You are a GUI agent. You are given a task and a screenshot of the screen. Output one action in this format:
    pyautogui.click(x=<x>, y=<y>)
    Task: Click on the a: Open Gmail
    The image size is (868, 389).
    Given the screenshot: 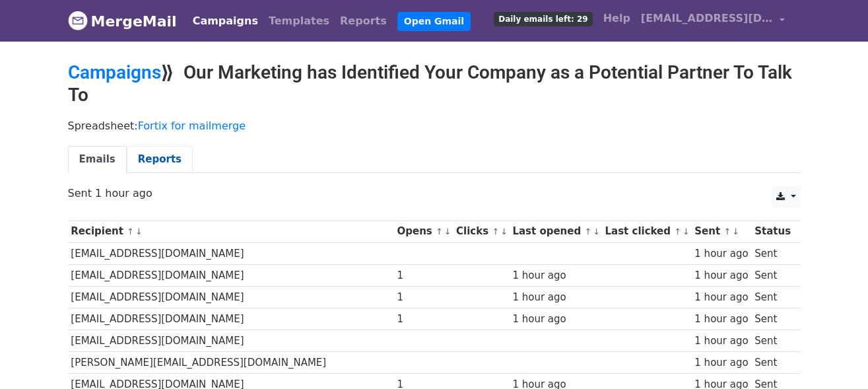 What is the action you would take?
    pyautogui.click(x=434, y=21)
    